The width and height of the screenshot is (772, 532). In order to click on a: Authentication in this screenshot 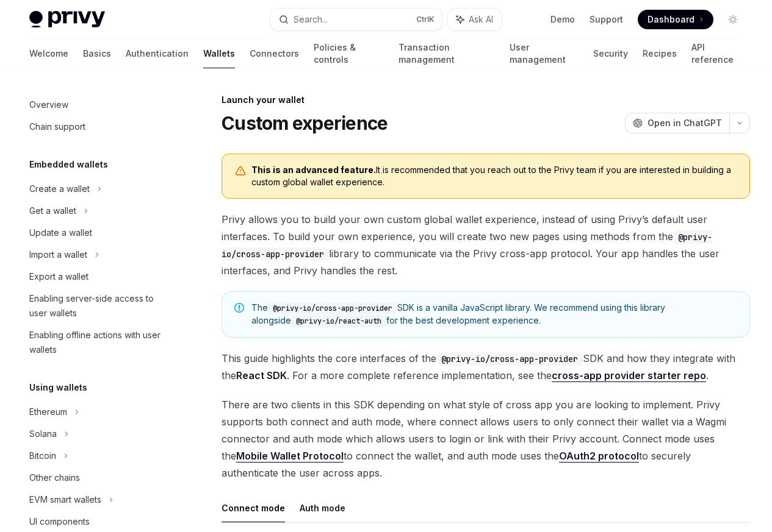, I will do `click(157, 53)`.